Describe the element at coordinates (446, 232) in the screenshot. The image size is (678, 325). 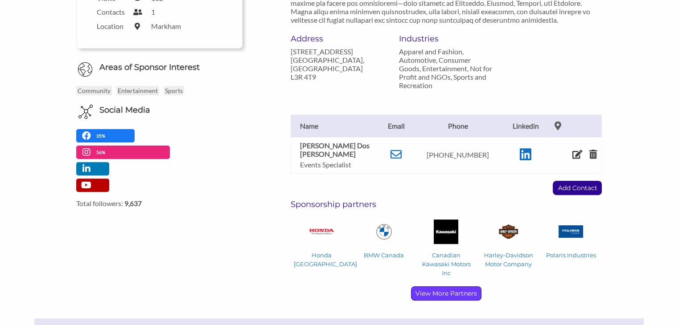
I see `img: Canadian Kawasaki Motors Inc Logo` at that location.